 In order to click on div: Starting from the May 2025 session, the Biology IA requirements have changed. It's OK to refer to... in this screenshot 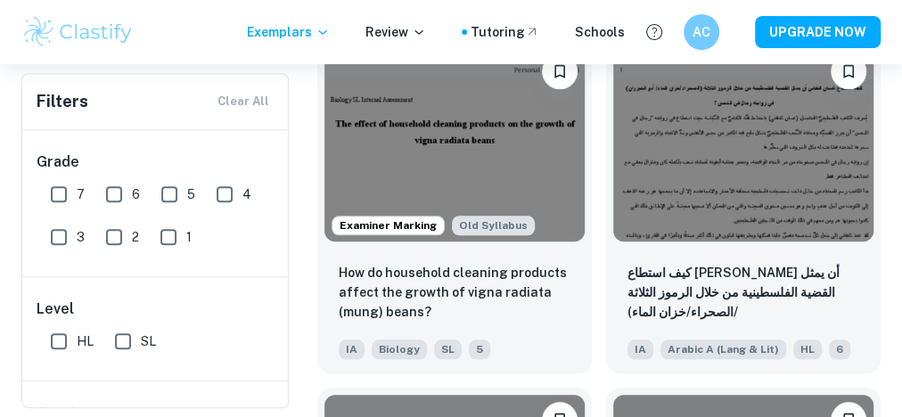, I will do `click(493, 226)`.